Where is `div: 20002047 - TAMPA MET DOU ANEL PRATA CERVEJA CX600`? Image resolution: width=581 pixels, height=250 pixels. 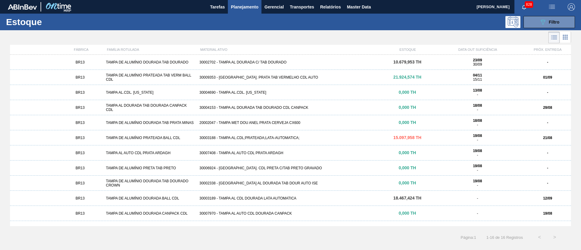 div: 20002047 - TAMPA MET DOU ANEL PRATA CERVEJA CX600 is located at coordinates (291, 123).